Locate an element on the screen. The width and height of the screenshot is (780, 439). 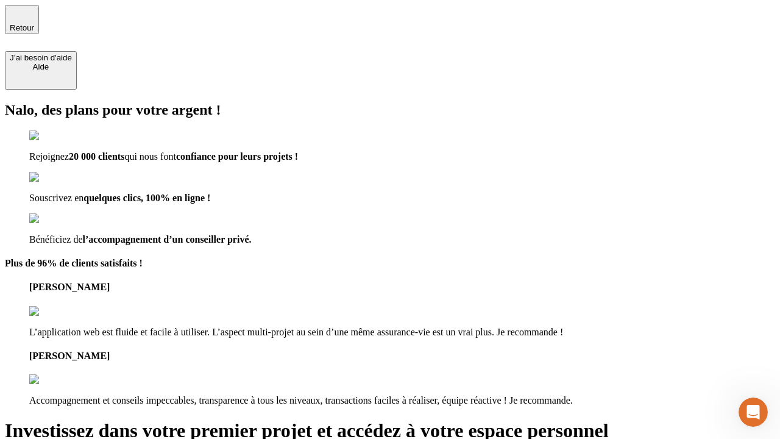
div: J’ai besoin d'aide is located at coordinates (41, 57).